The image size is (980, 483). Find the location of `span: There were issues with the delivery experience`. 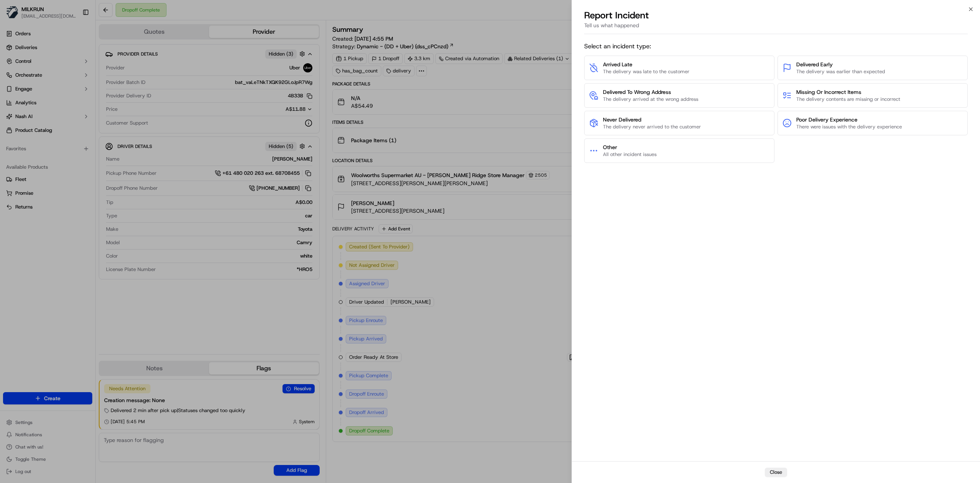

span: There were issues with the delivery experience is located at coordinates (850, 127).